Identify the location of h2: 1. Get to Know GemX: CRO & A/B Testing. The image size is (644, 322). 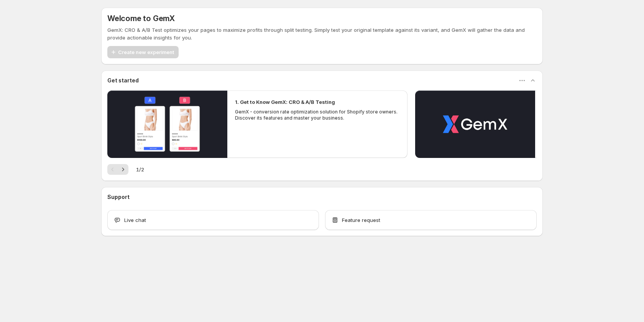
(285, 102).